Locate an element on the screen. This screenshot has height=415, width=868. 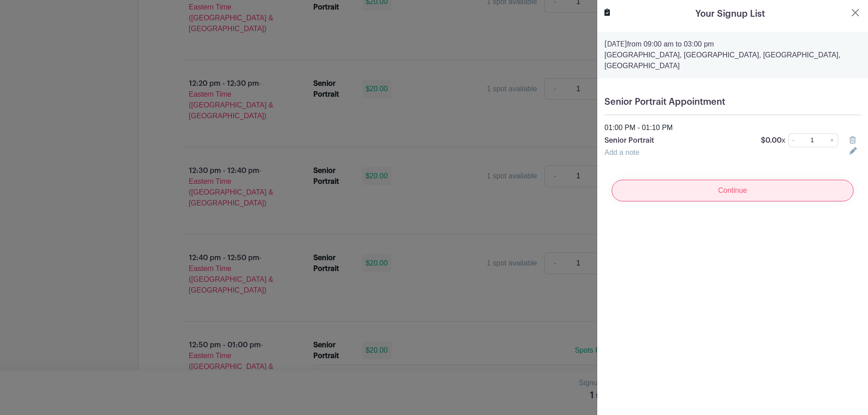
h5: Your Signup List is located at coordinates (730, 14).